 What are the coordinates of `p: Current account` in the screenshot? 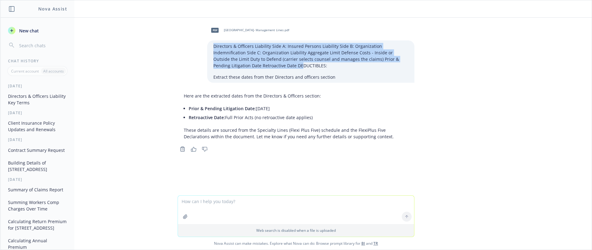 It's located at (25, 71).